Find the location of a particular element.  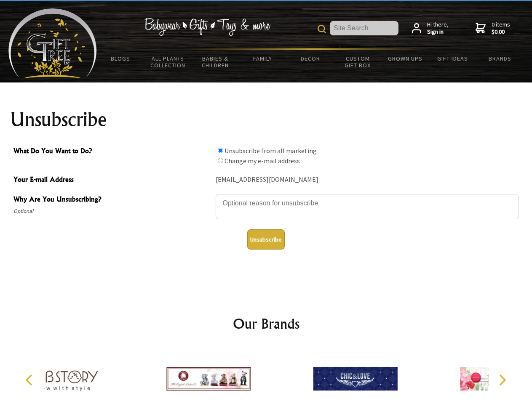

a: Hi there,Sign in is located at coordinates (430, 28).